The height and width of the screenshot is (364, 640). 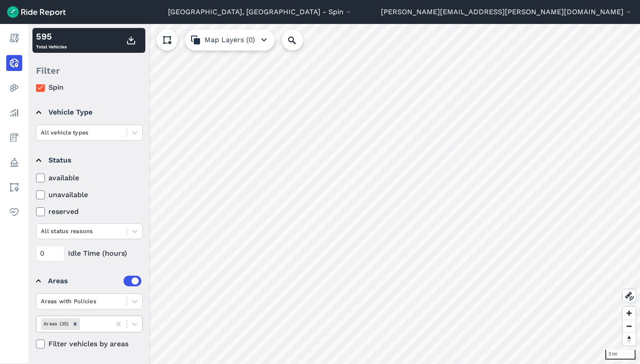 What do you see at coordinates (89, 112) in the screenshot?
I see `summary: Vehicle Type` at bounding box center [89, 112].